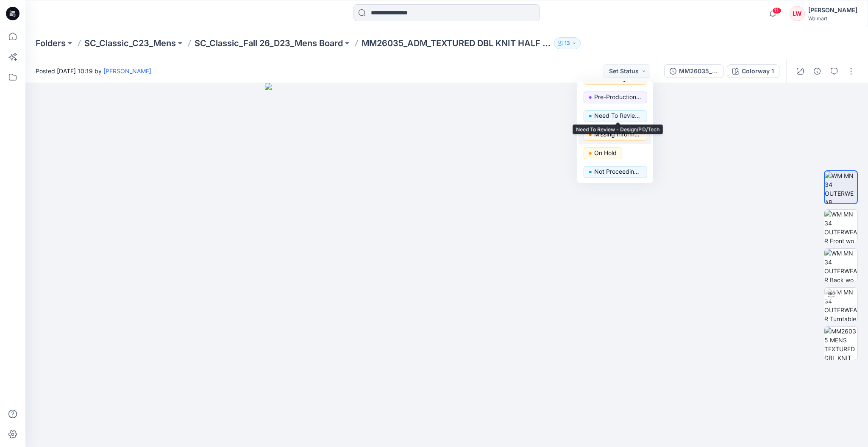 The height and width of the screenshot is (447, 868). I want to click on div: LW, so click(797, 13).